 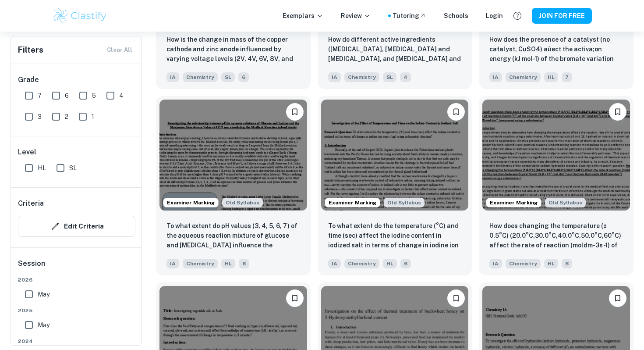 What do you see at coordinates (518, 16) in the screenshot?
I see `button: Help and Feedback` at bounding box center [518, 16].